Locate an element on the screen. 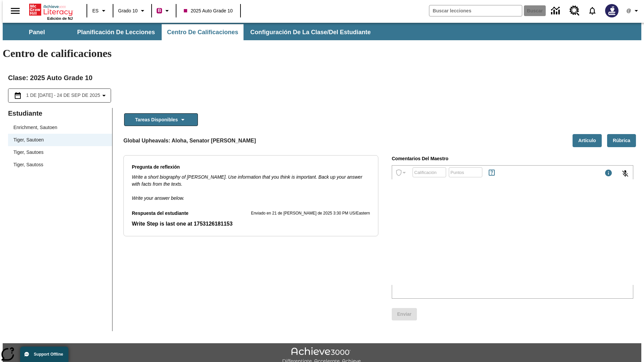 Image resolution: width=644 pixels, height=362 pixels. button: Escoja un nuevo avatar is located at coordinates (612, 11).